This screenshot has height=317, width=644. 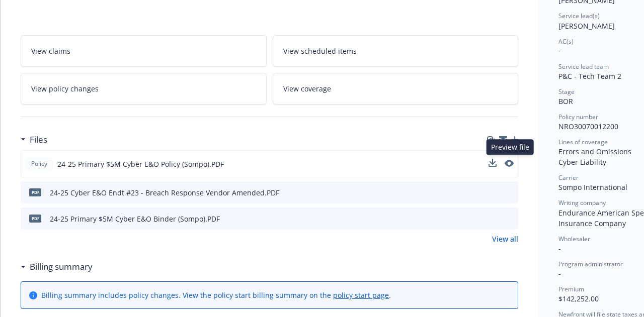 I want to click on span: Stage, so click(x=567, y=91).